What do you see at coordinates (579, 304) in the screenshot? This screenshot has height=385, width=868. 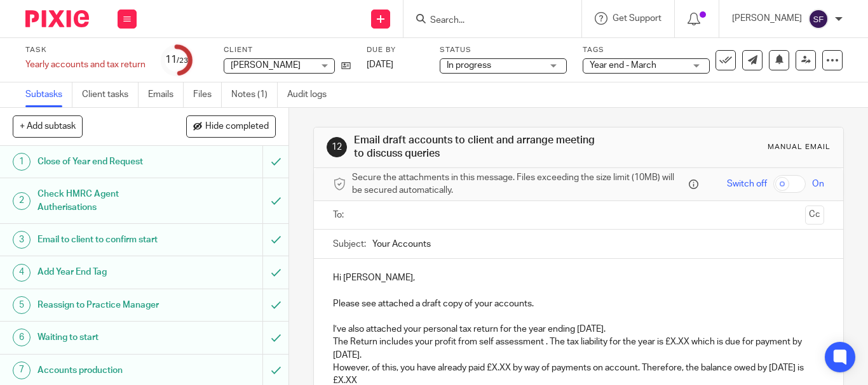 I see `p: Please see attached a draft copy of your accounts.` at bounding box center [579, 304].